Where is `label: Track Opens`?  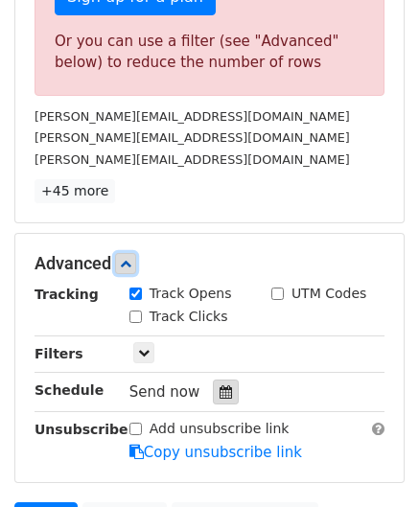
label: Track Opens is located at coordinates (191, 293).